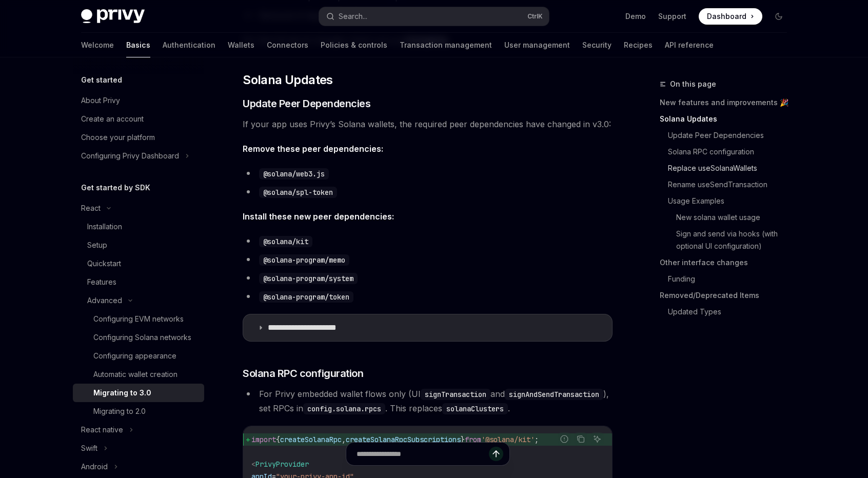 Image resolution: width=868 pixels, height=478 pixels. Describe the element at coordinates (138, 45) in the screenshot. I see `a: Basics` at that location.